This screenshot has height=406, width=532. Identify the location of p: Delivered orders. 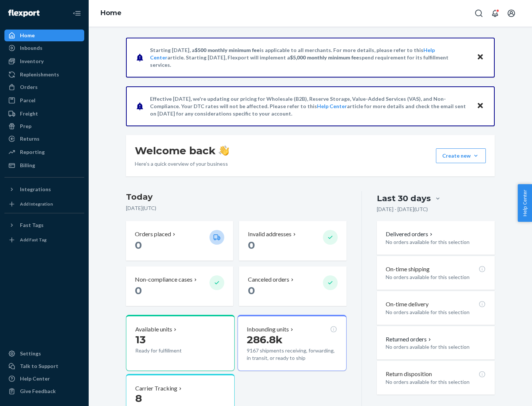
(410, 234).